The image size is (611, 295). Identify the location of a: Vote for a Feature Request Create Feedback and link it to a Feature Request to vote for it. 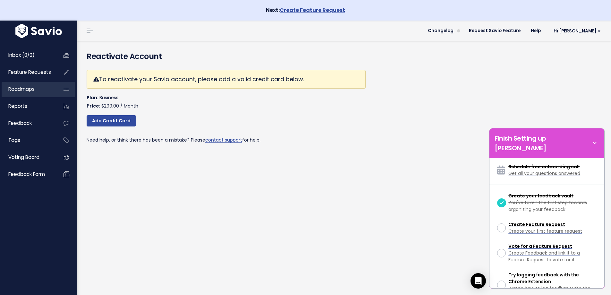
(547, 253).